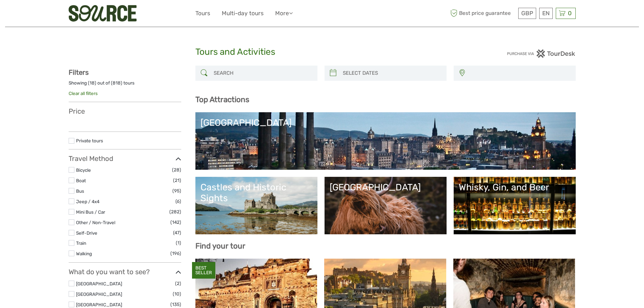  Describe the element at coordinates (284, 13) in the screenshot. I see `a: More` at that location.